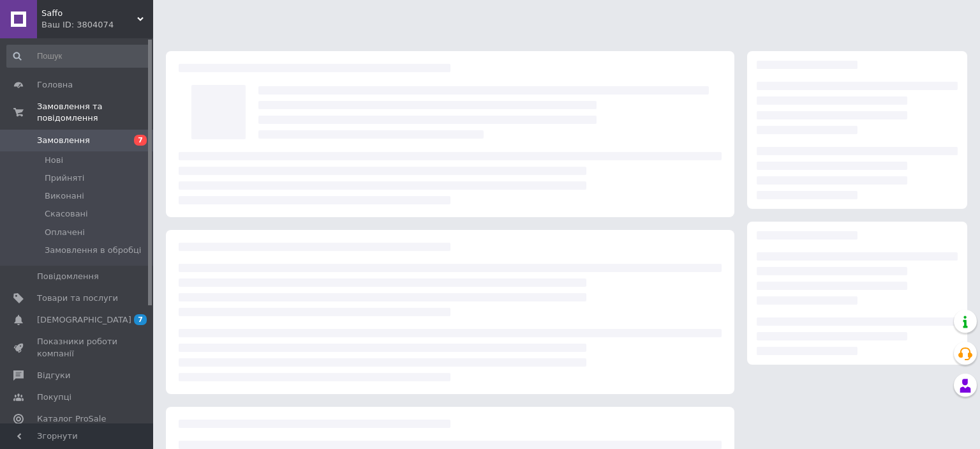 This screenshot has width=980, height=449. I want to click on span: Оплачені, so click(65, 232).